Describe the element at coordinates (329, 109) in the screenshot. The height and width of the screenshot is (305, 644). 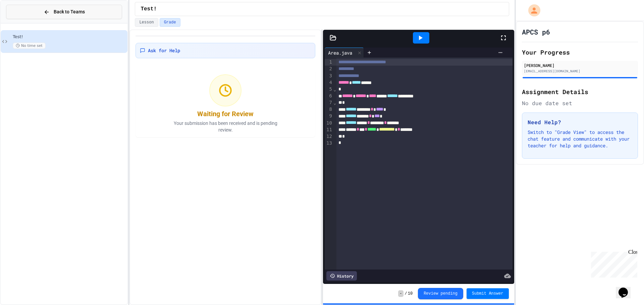
I see `div: 8` at that location.